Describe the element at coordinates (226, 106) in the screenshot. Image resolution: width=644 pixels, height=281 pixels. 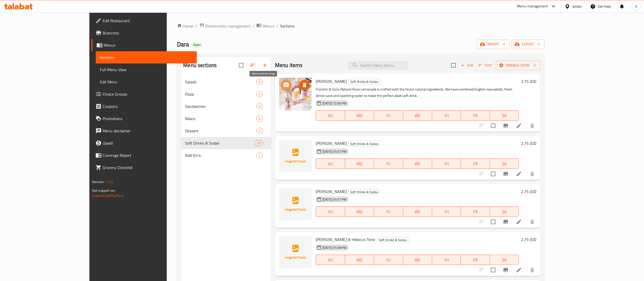
I see `div: Sandwiches6` at that location.